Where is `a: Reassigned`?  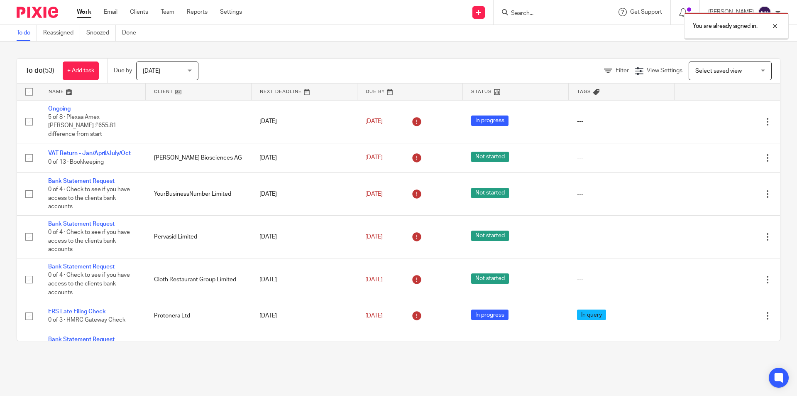
a: Reassigned is located at coordinates (61, 33).